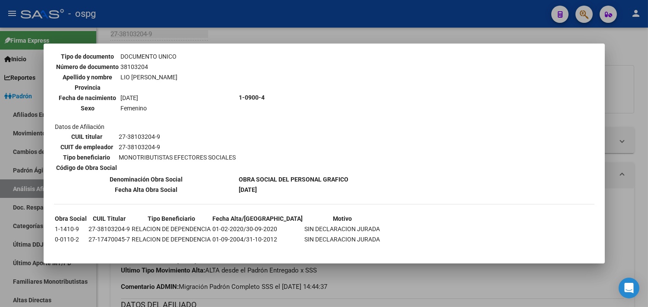  What do you see at coordinates (146, 98) in the screenshot?
I see `td: Datos personales Datos de Afiliación` at bounding box center [146, 98].